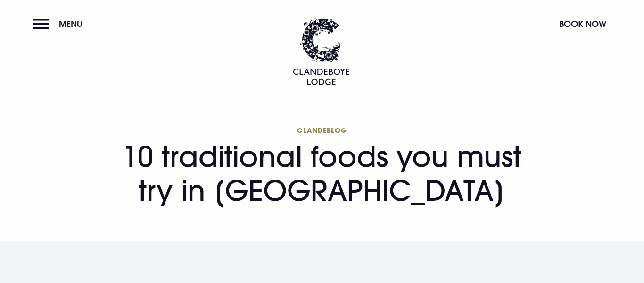 The height and width of the screenshot is (283, 644). Describe the element at coordinates (321, 51) in the screenshot. I see `img: Clandeboye Lodge` at that location.